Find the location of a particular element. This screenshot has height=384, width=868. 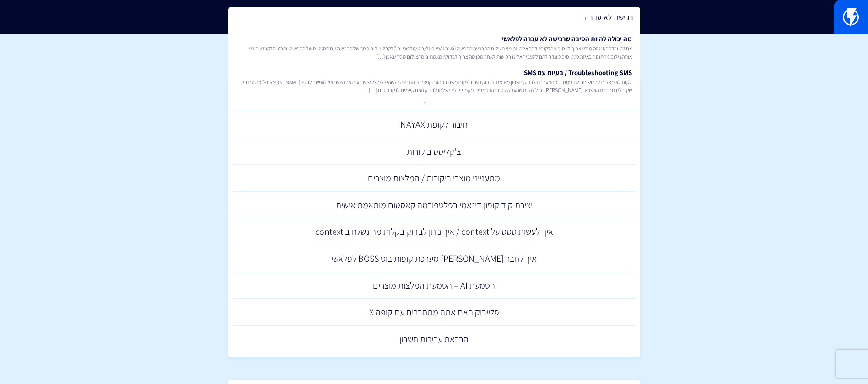

a: חיבור לקופת NAYAX is located at coordinates (434, 125).